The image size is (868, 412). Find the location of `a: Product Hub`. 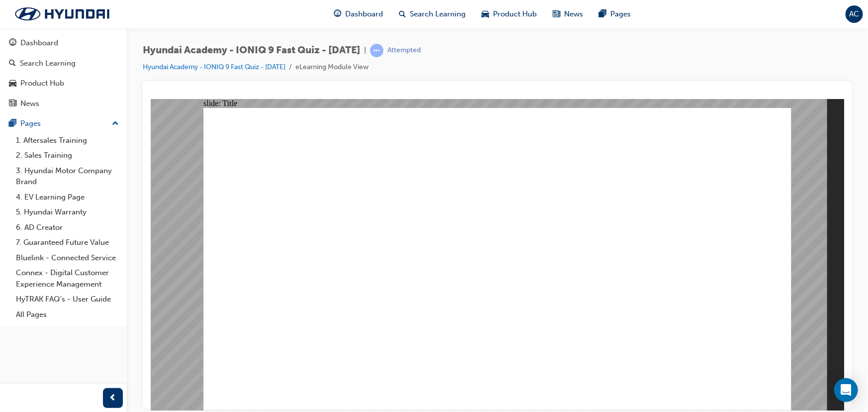

a: Product Hub is located at coordinates (63, 83).